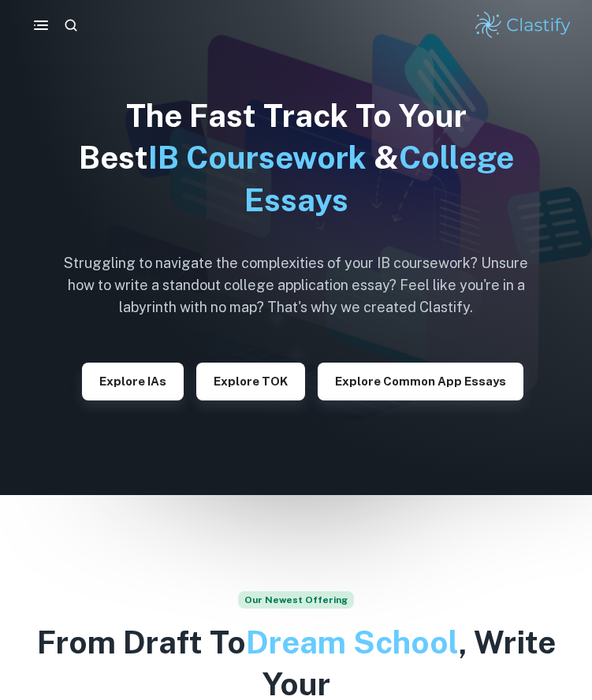 This screenshot has height=700, width=592. Describe the element at coordinates (251, 379) in the screenshot. I see `a: Explore TOK` at that location.